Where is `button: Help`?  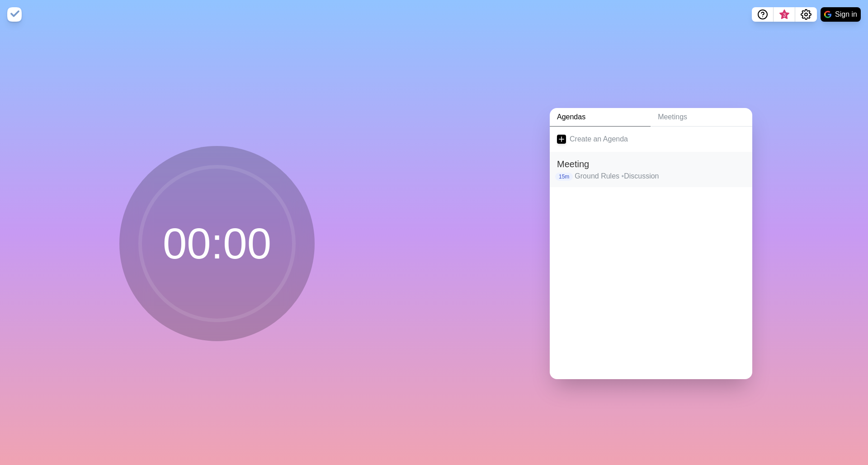
button: Help is located at coordinates (762, 15).